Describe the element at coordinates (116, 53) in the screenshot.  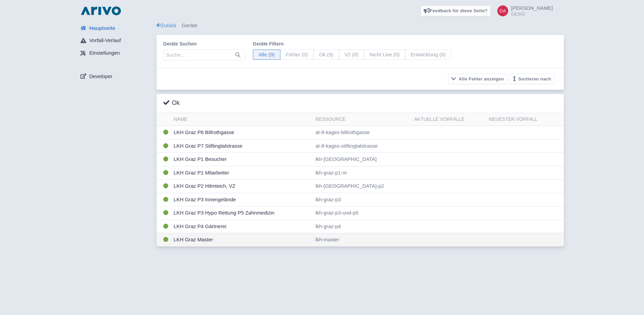
I see `a: Einstellungen` at that location.